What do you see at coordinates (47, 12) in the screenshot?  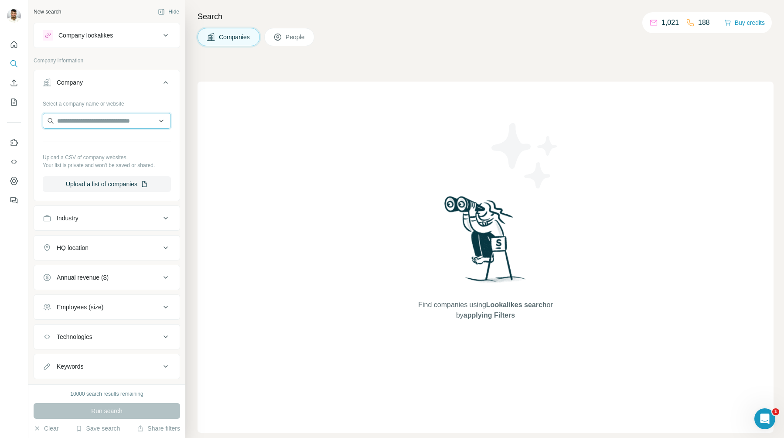 I see `div: New search` at bounding box center [47, 12].